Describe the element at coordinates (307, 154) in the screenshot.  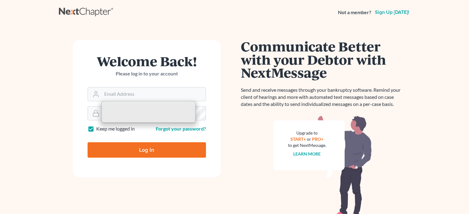
I see `a: Learn more` at that location.